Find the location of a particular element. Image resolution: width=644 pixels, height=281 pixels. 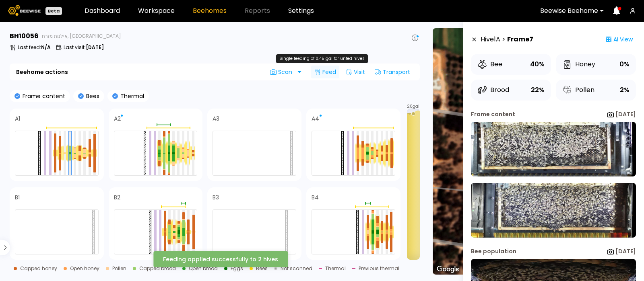

div: Feeding applied successfully to 2 hives is located at coordinates (221, 260).